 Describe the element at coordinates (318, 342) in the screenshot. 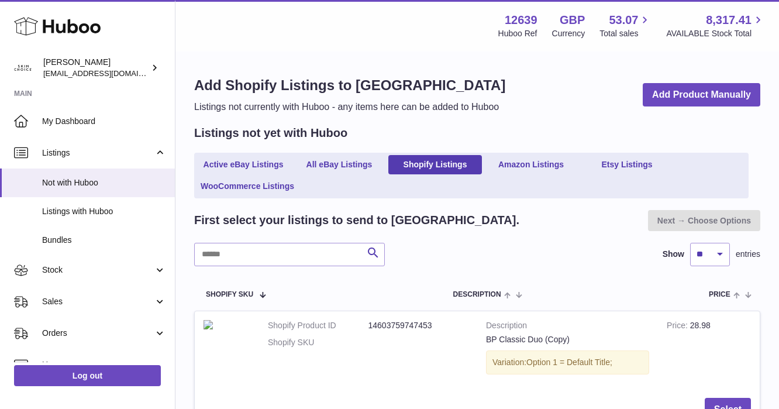

I see `dt: Shopify SKU` at that location.